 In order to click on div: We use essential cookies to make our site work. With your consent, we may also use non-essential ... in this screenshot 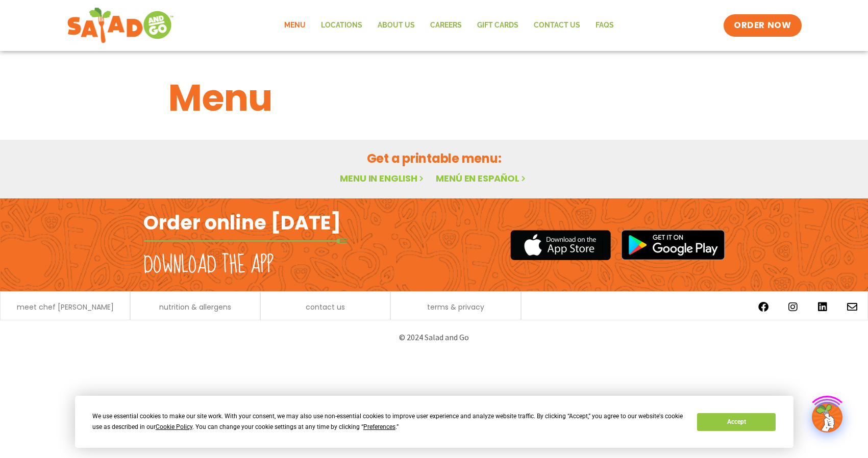, I will do `click(388, 422)`.